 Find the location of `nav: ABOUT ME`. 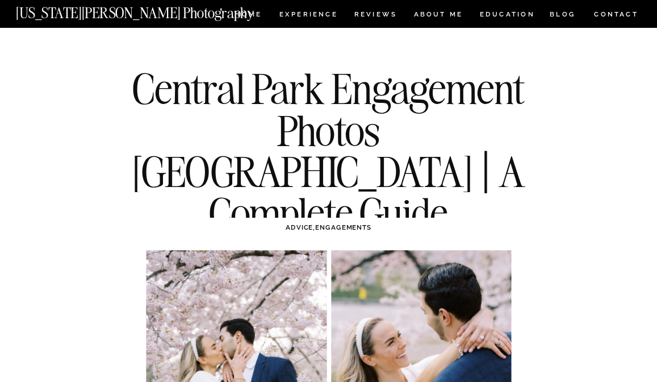

nav: ABOUT ME is located at coordinates (438, 15).